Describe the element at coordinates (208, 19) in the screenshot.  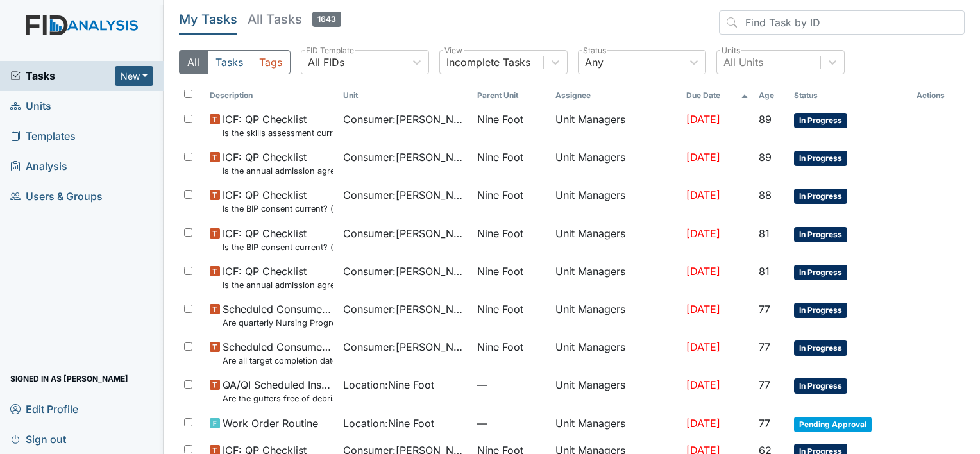
I see `h5: My Tasks` at that location.